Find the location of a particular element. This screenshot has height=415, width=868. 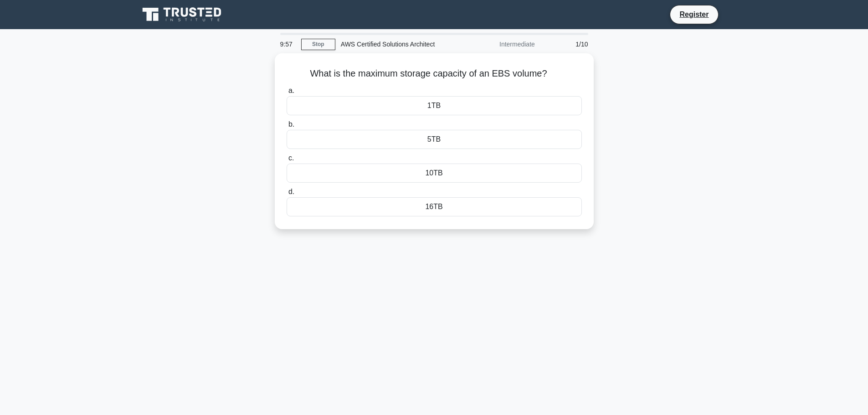

div: Intermediate is located at coordinates (500, 44).